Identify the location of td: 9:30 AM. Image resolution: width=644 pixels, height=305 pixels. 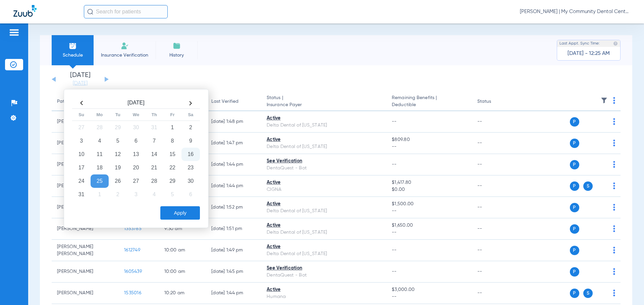
(182, 229).